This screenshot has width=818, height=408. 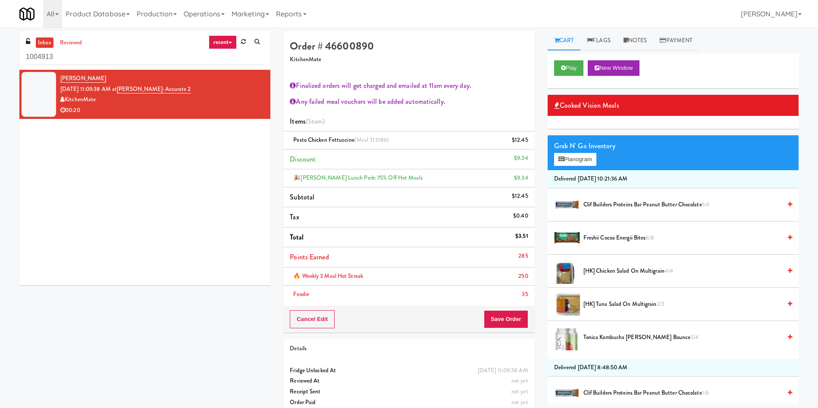 What do you see at coordinates (372, 140) in the screenshot?
I see `span: (Meal 313186)` at bounding box center [372, 140].